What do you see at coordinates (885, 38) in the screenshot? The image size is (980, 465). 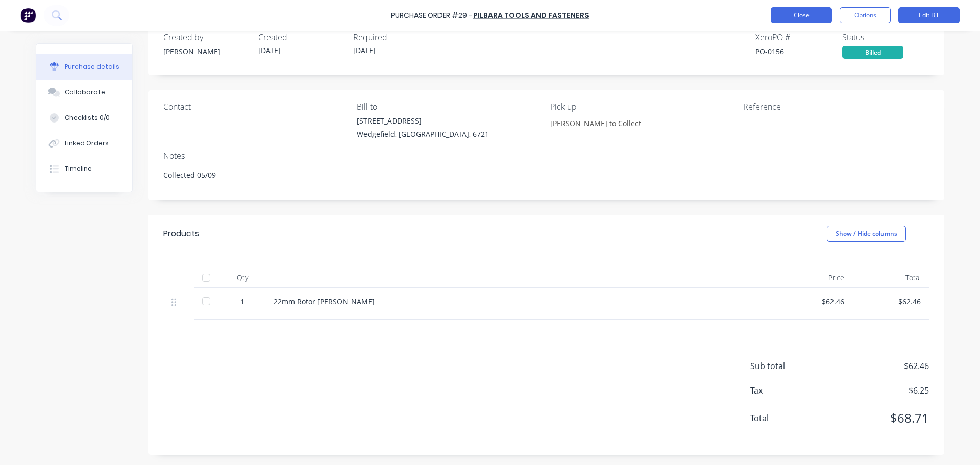 I see `div: Status` at bounding box center [885, 38].